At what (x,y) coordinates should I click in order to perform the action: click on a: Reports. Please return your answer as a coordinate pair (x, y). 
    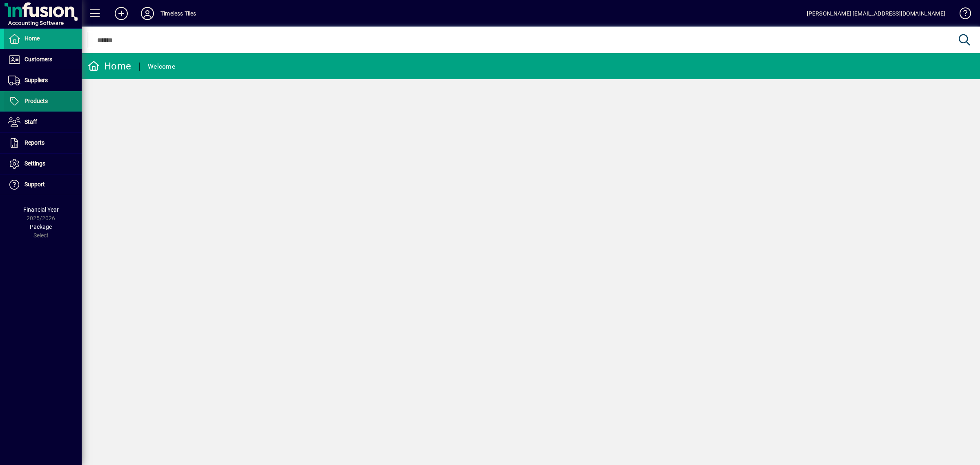
    Looking at the image, I should click on (43, 143).